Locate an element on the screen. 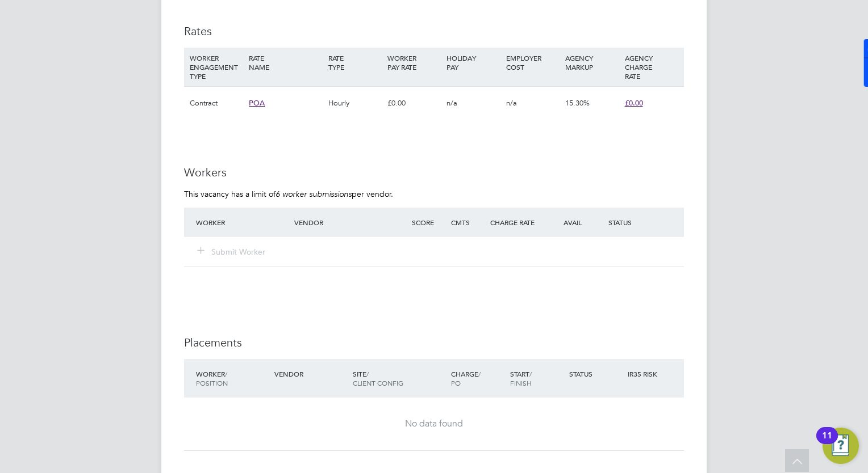  div: No data found is located at coordinates (434, 424).